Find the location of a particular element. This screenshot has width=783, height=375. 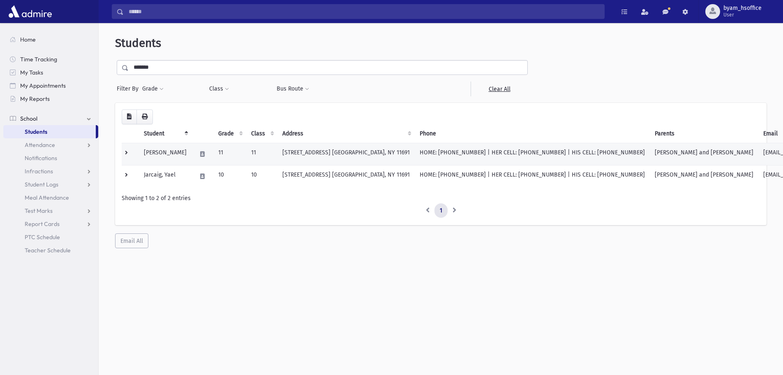

a: Infractions is located at coordinates (51, 171).